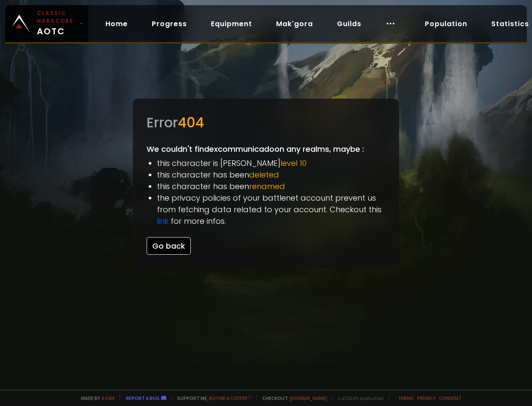 Image resolution: width=532 pixels, height=406 pixels. What do you see at coordinates (230, 398) in the screenshot?
I see `a: Buy me a coffee` at bounding box center [230, 398].